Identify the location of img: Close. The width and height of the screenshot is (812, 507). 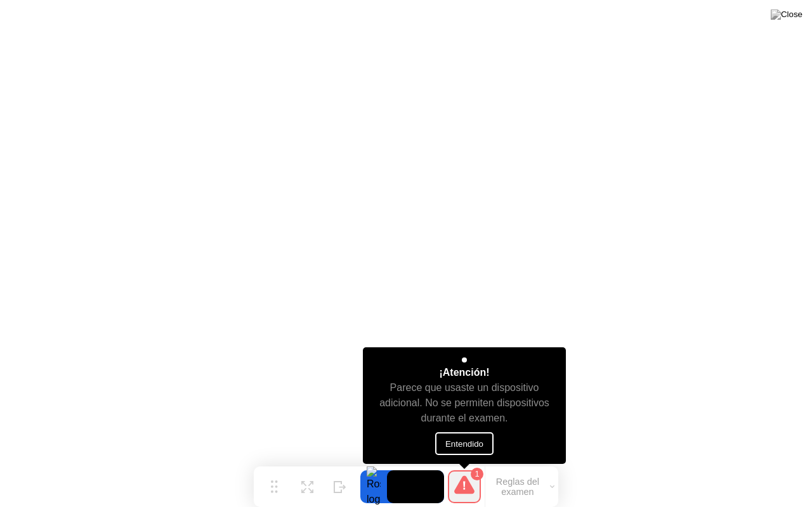
(787, 14).